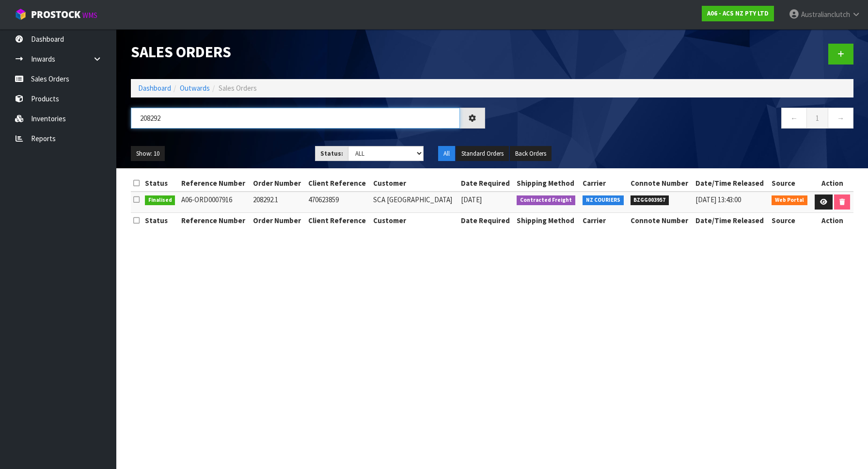  Describe the element at coordinates (338, 202) in the screenshot. I see `td: 470623859` at that location.